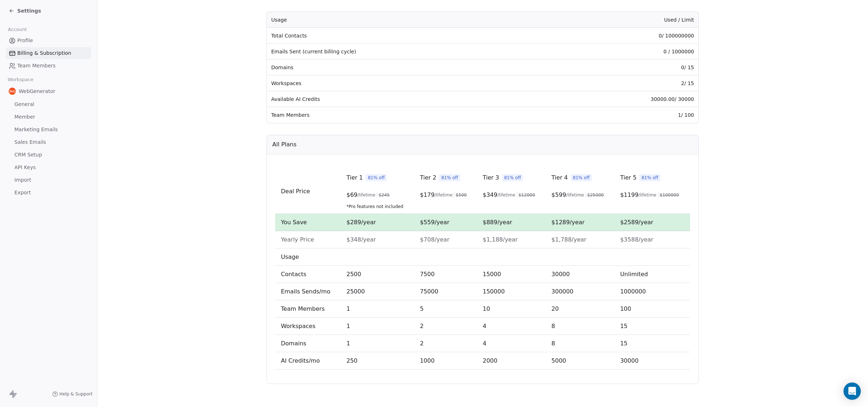 This screenshot has height=407, width=868. What do you see at coordinates (24, 104) in the screenshot?
I see `span: General` at bounding box center [24, 104].